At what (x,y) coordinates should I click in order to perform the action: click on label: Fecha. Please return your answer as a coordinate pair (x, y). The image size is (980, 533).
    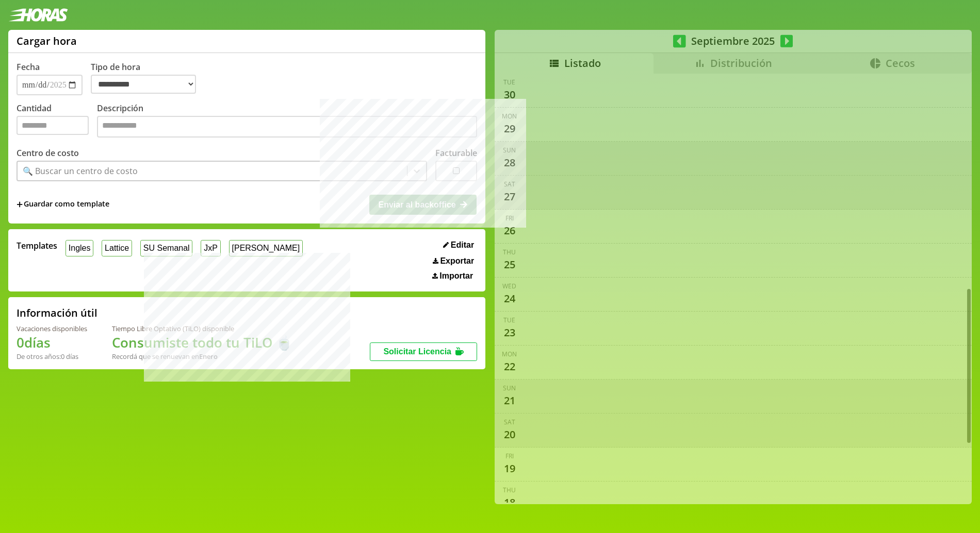
    Looking at the image, I should click on (28, 67).